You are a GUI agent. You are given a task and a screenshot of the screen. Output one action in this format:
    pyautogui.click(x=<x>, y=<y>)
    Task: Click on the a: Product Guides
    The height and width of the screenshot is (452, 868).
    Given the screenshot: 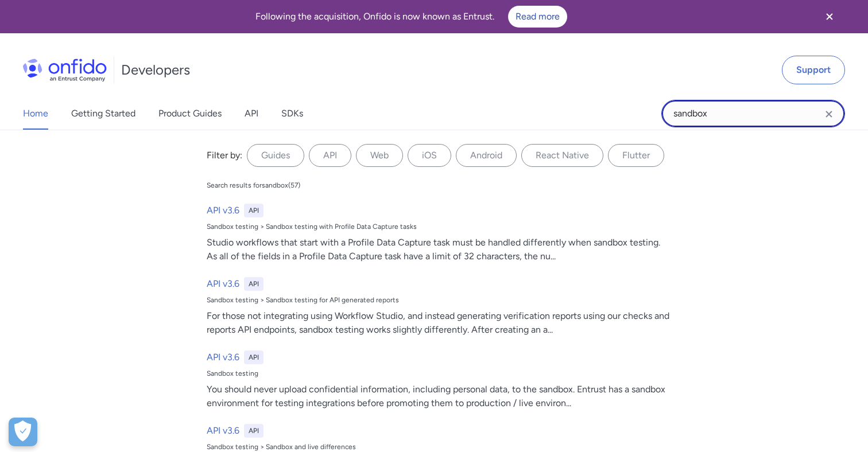 What is the action you would take?
    pyautogui.click(x=190, y=113)
    